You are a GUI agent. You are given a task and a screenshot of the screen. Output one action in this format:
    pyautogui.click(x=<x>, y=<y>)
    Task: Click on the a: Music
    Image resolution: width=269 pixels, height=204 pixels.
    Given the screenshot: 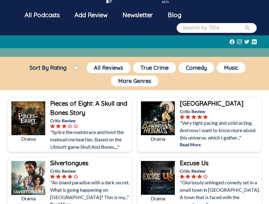 What is the action you would take?
    pyautogui.click(x=231, y=68)
    